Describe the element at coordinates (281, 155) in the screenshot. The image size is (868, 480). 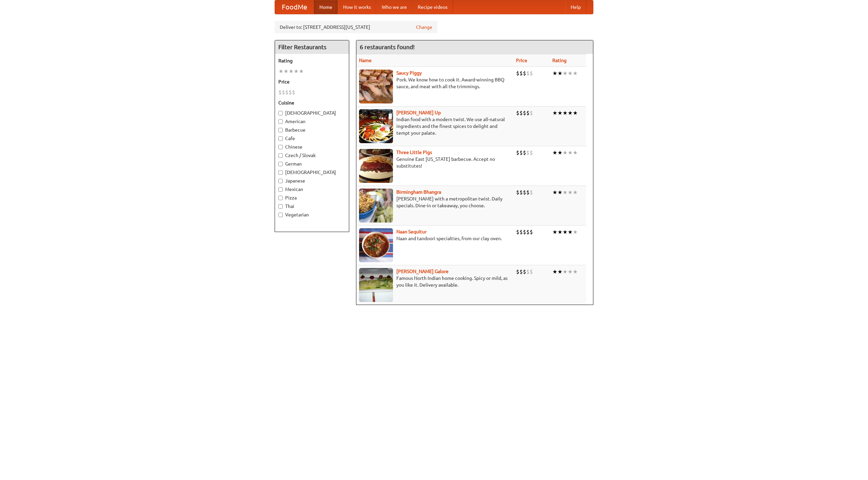
I see `input: Czech / Slovak` at that location.